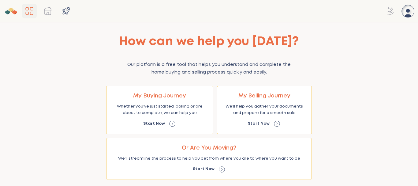 This screenshot has height=186, width=418. I want to click on button: Or Are You Moving?We’ll streamline the process to help you get from where you are to where you wa..., so click(209, 159).